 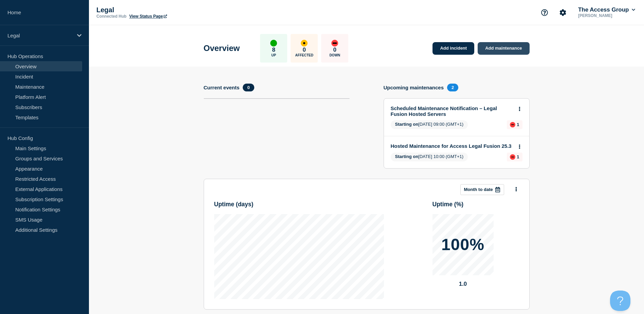 What do you see at coordinates (274, 50) in the screenshot?
I see `p: 8` at bounding box center [274, 50].